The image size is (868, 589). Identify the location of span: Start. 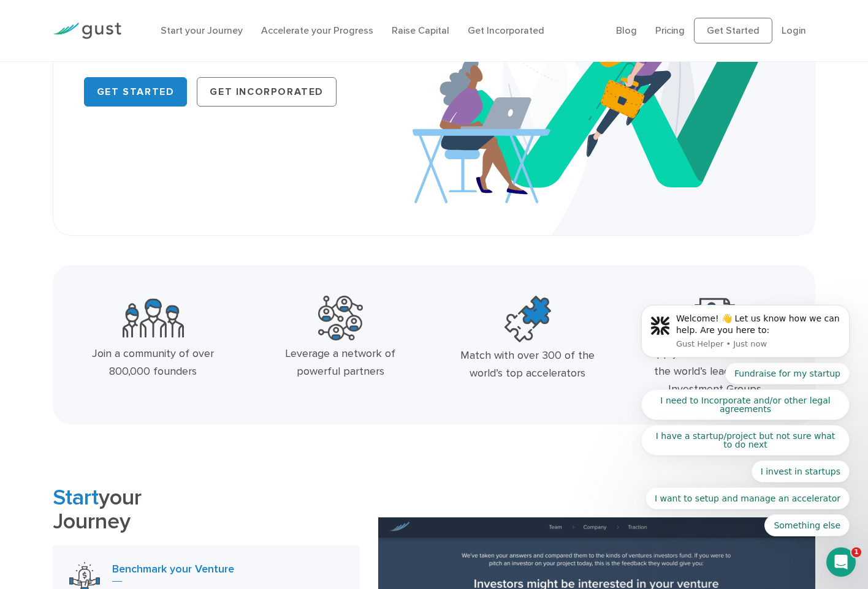
(75, 498).